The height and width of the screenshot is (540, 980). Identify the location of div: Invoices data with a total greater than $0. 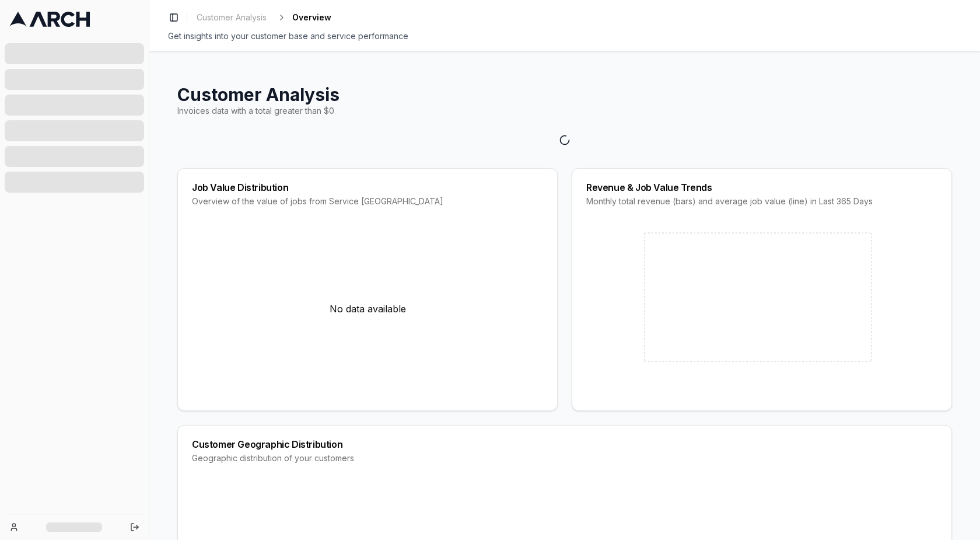
(565, 111).